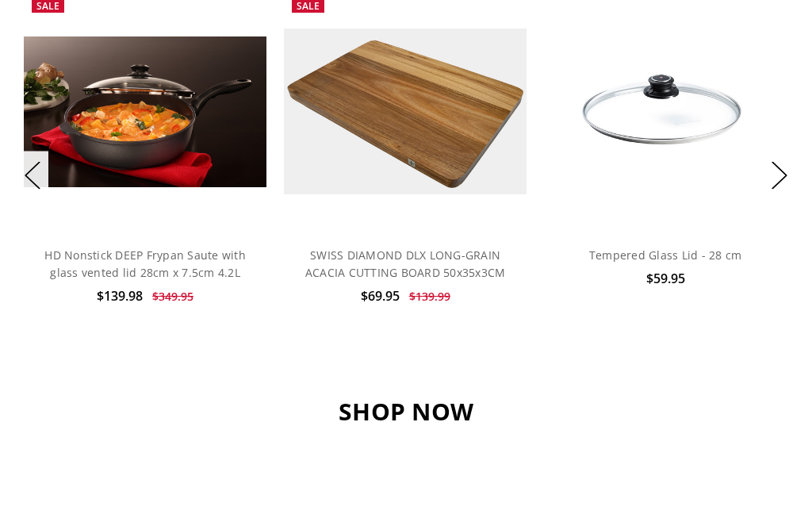  I want to click on h3: SHOP NOW, so click(406, 412).